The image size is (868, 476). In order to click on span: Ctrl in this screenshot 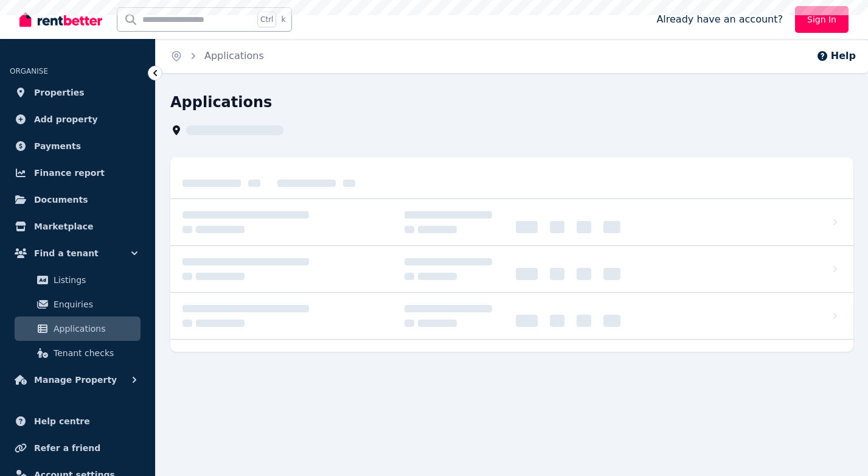, I will do `click(267, 19)`.